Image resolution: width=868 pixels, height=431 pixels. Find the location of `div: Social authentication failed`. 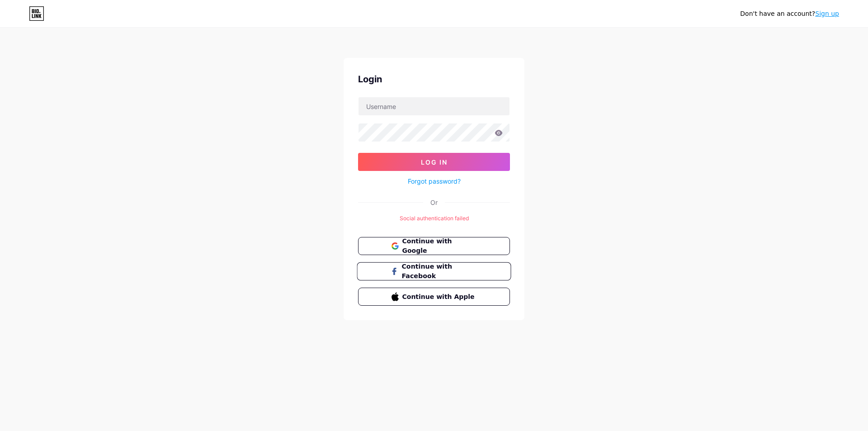

div: Social authentication failed is located at coordinates (434, 218).